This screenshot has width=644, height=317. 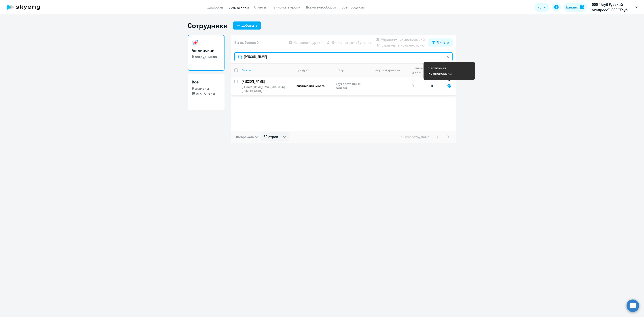 I want to click on button: Балансbalance, so click(x=575, y=7).